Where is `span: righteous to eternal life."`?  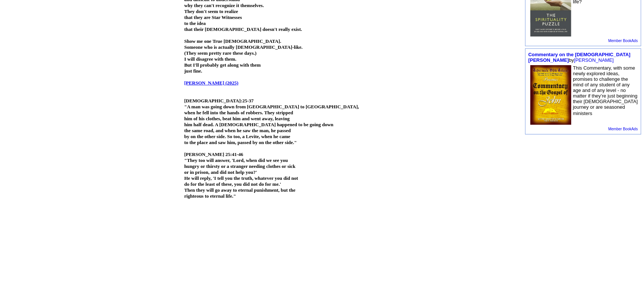 span: righteous to eternal life." is located at coordinates (210, 195).